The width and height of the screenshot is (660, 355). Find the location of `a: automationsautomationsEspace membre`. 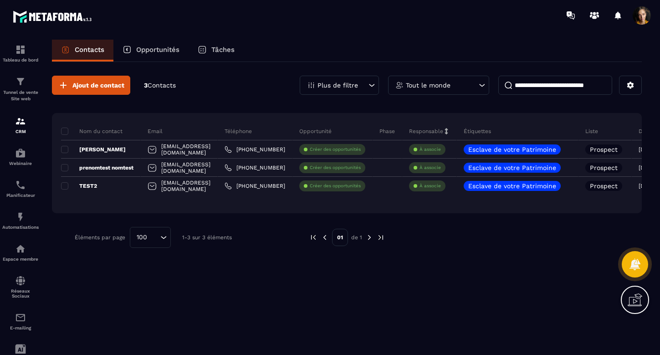

a: automationsautomationsEspace membre is located at coordinates (21, 252).